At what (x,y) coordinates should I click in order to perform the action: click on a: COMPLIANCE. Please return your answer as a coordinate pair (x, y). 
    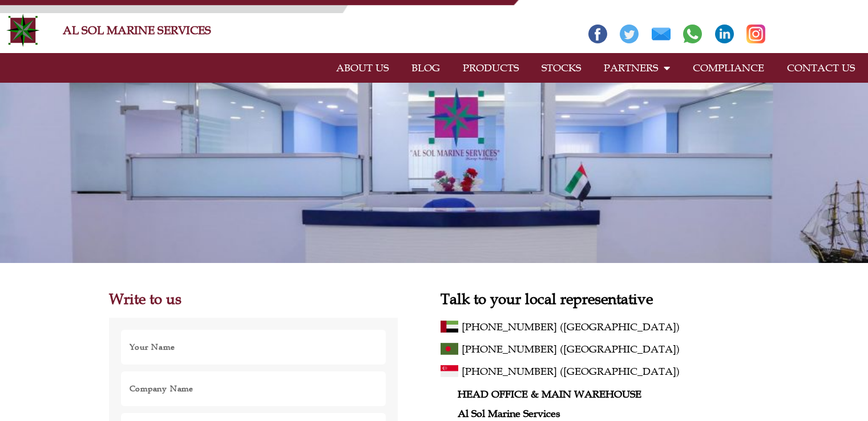
    Looking at the image, I should click on (728, 68).